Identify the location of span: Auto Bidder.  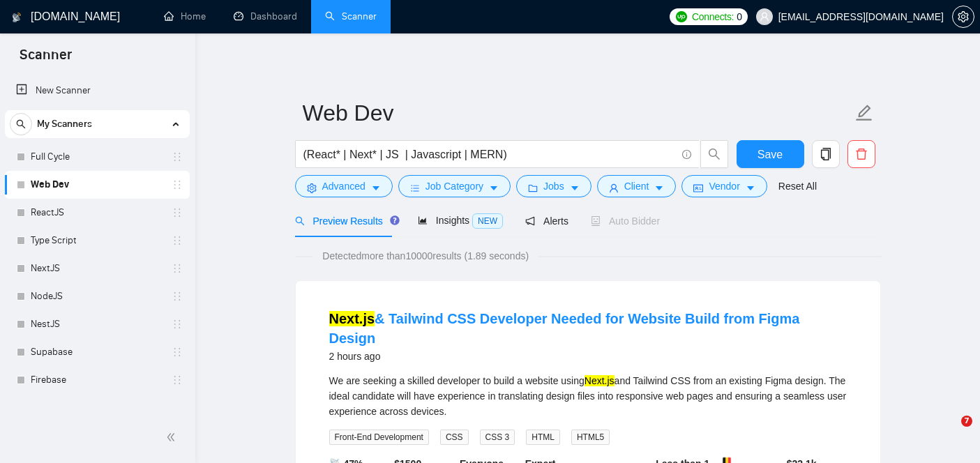
(625, 221).